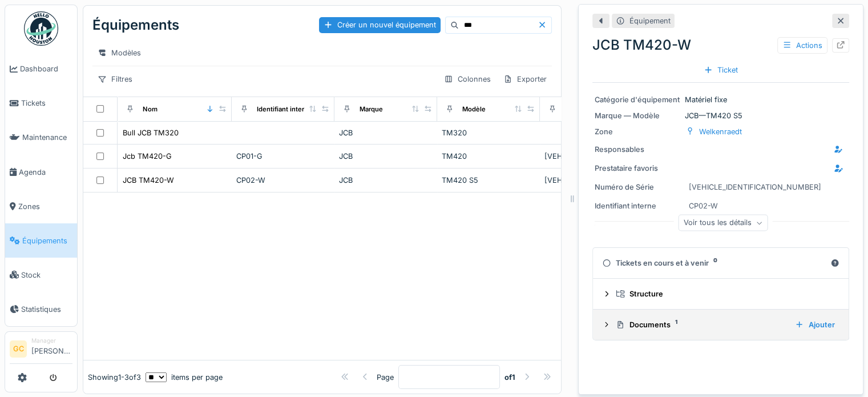 This screenshot has height=397, width=868. What do you see at coordinates (379, 24) in the screenshot?
I see `div: Créer un nouvel équipement` at bounding box center [379, 24].